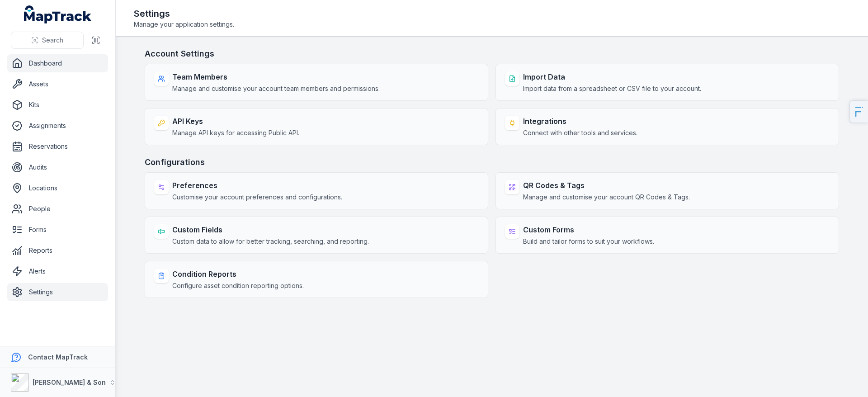  What do you see at coordinates (53, 40) in the screenshot?
I see `span: Search` at bounding box center [53, 40].